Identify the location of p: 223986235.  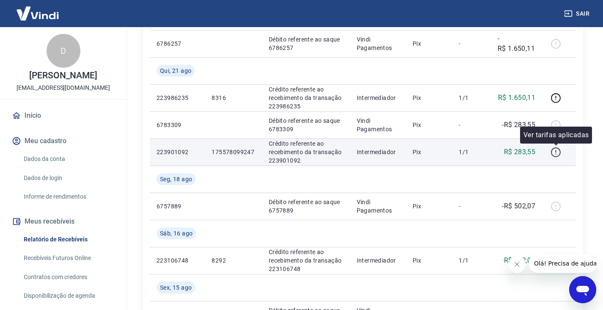
(177, 98).